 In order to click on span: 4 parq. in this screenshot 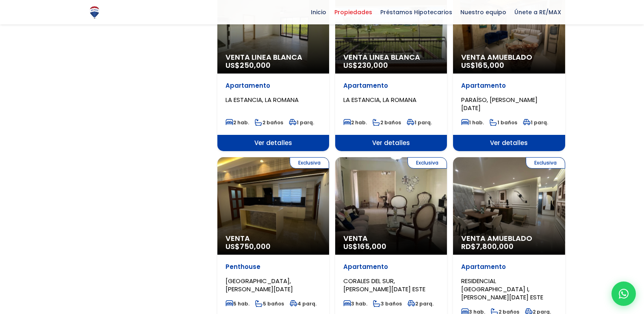, I will do `click(303, 303)`.